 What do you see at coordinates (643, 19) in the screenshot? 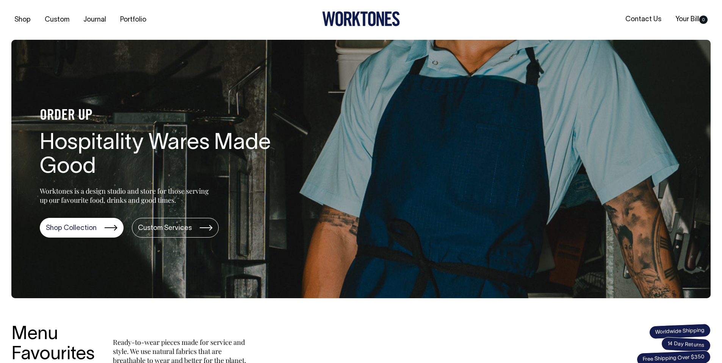
I see `a: Contact Us` at bounding box center [643, 19].